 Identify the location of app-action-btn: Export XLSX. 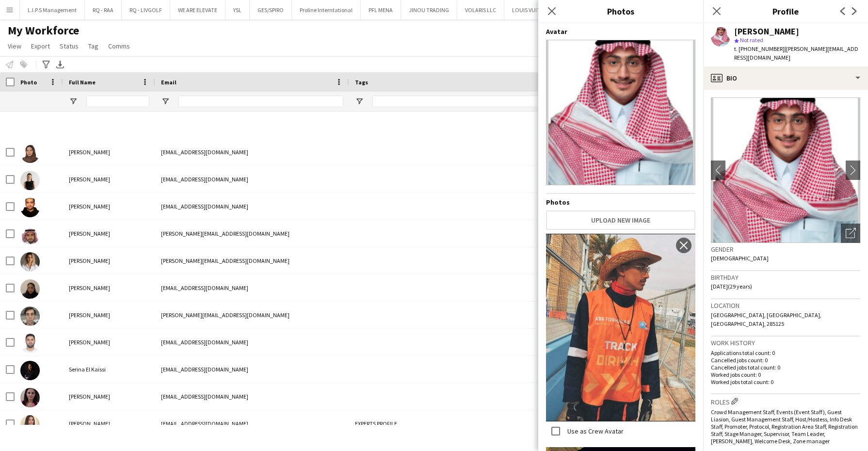
(60, 65).